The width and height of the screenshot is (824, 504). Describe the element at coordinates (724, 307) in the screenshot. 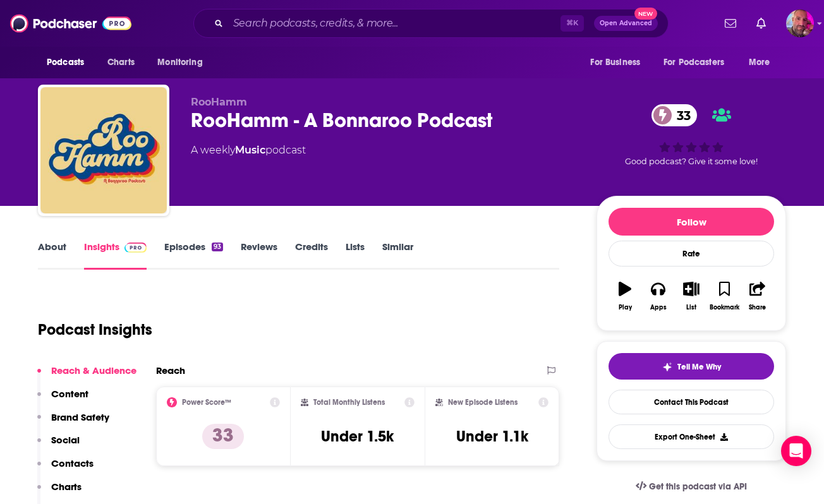

I see `div: Bookmark` at that location.